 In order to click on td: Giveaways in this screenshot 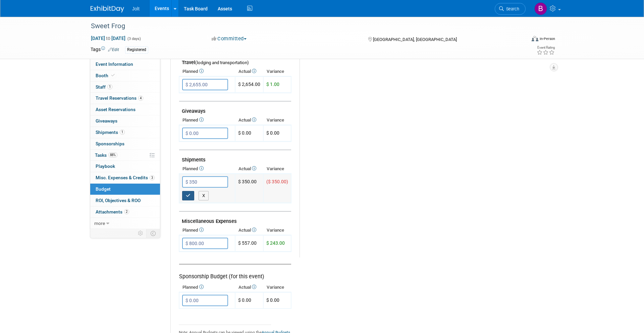, I will do `click(235, 108)`.